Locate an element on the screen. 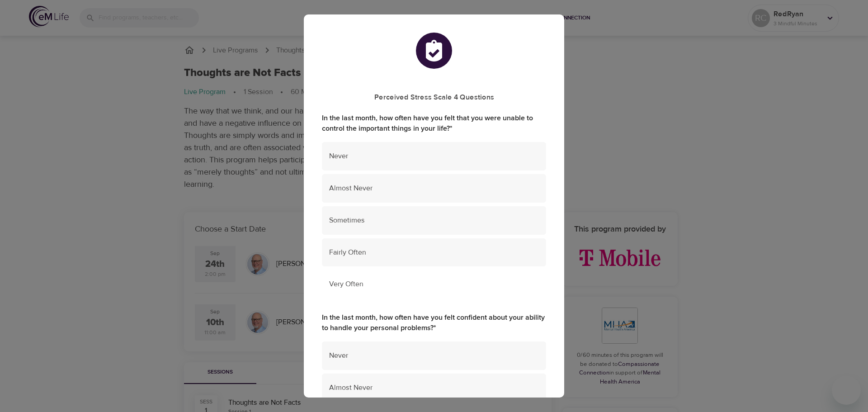 The width and height of the screenshot is (868, 412). span: Very Often is located at coordinates (434, 284).